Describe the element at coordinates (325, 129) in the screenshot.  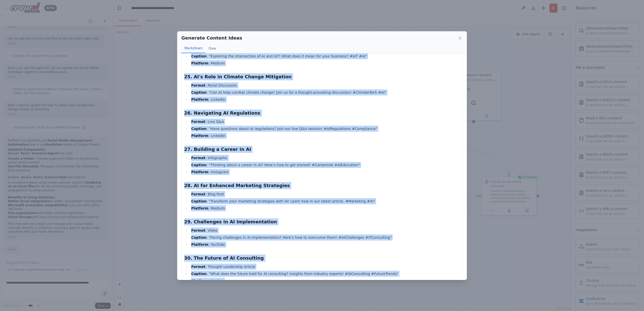
I see `li: : "Have questions about AI regulations? Join our live Q&A session! #AIRegulations #Compliance"` at that location.